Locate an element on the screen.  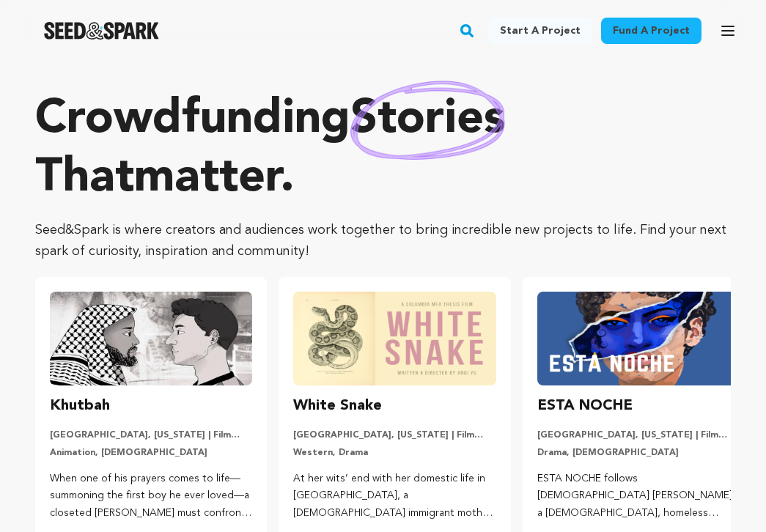
img: hand sketched image is located at coordinates (427, 120).